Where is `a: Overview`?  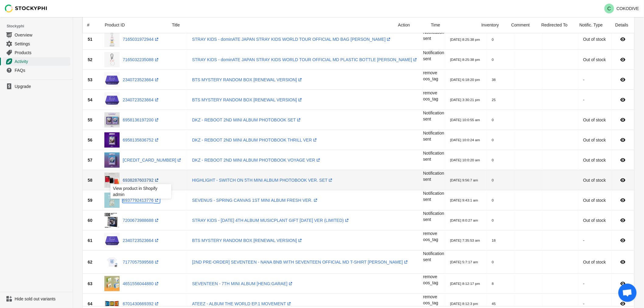 a: Overview is located at coordinates (36, 35).